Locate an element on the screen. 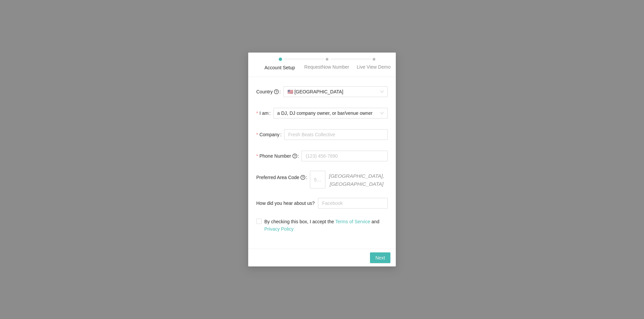  span: Country is located at coordinates (267, 92).